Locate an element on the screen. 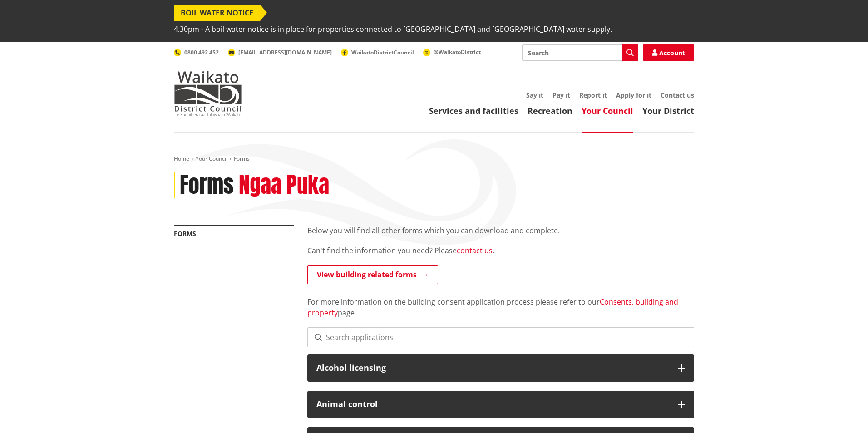  a: Report it is located at coordinates (593, 95).